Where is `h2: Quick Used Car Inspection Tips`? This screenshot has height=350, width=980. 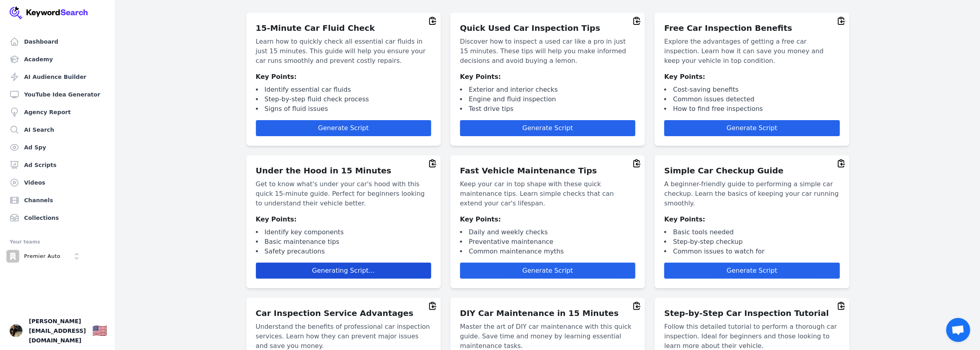
h2: Quick Used Car Inspection Tips is located at coordinates (548, 28).